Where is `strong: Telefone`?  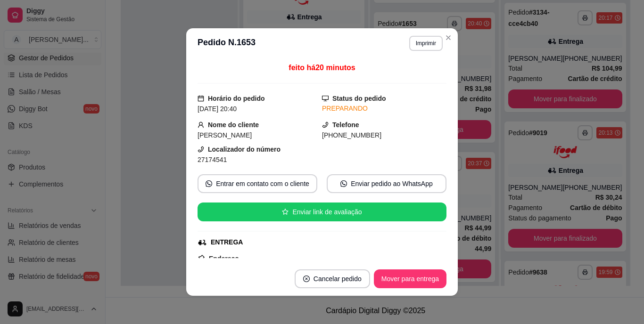 strong: Telefone is located at coordinates (346, 125).